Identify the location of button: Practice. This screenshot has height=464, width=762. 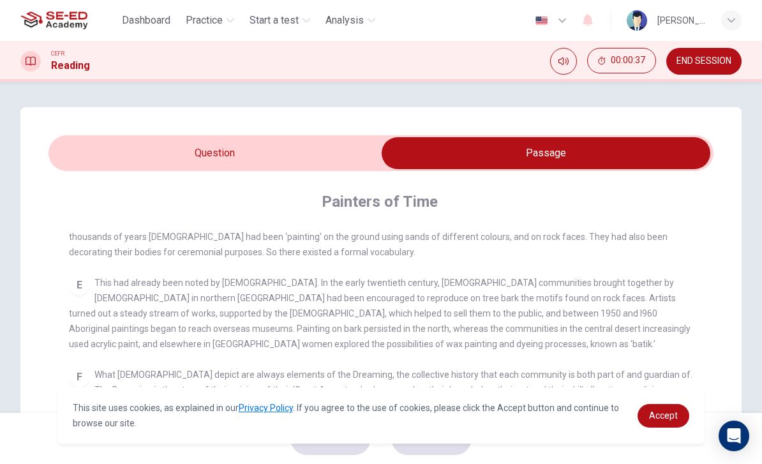
(210, 20).